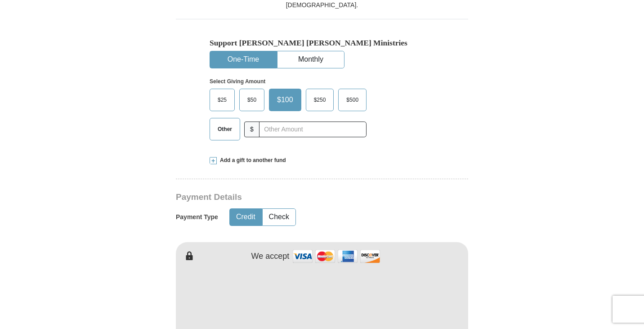  I want to click on button: Check, so click(279, 217).